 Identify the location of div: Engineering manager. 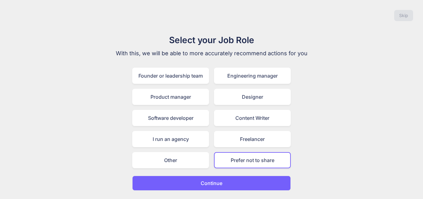
(252, 76).